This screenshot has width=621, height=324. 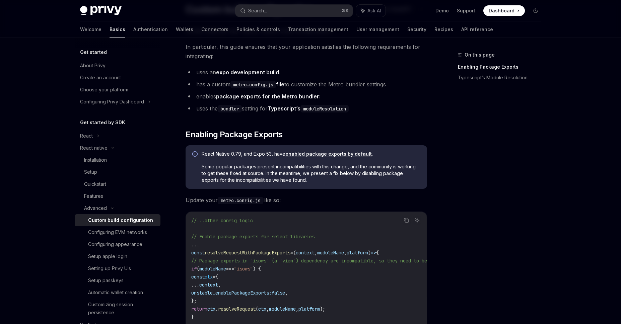 I want to click on h5: Get started, so click(x=93, y=52).